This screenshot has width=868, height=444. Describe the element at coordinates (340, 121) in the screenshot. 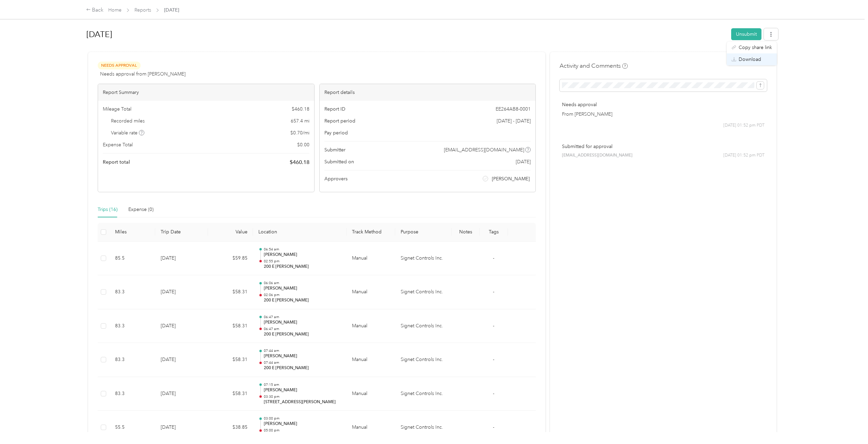

I see `span: Report period` at that location.